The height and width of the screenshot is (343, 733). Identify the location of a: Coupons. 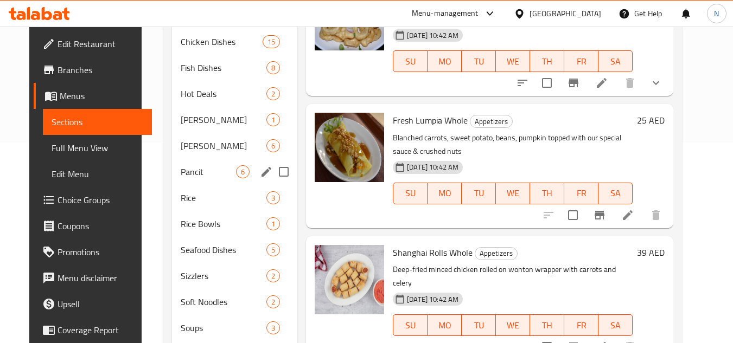
(93, 226).